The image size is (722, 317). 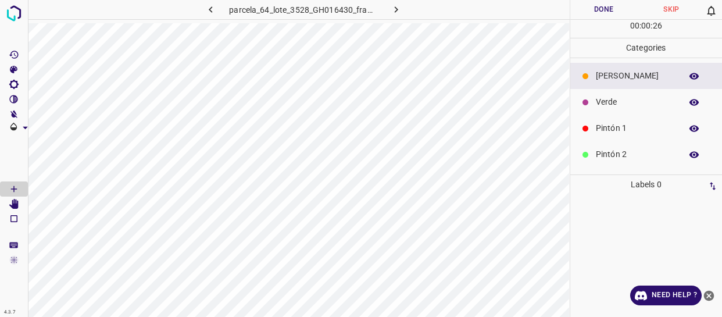 I want to click on p: Pintón 1, so click(x=635, y=128).